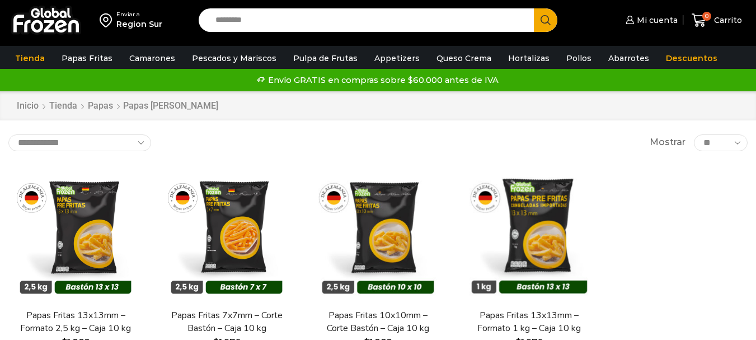 This screenshot has width=756, height=340. Describe the element at coordinates (378, 322) in the screenshot. I see `a: Papas Fritas 10x10mm – Corte Bastón – Caja 10 kg` at that location.